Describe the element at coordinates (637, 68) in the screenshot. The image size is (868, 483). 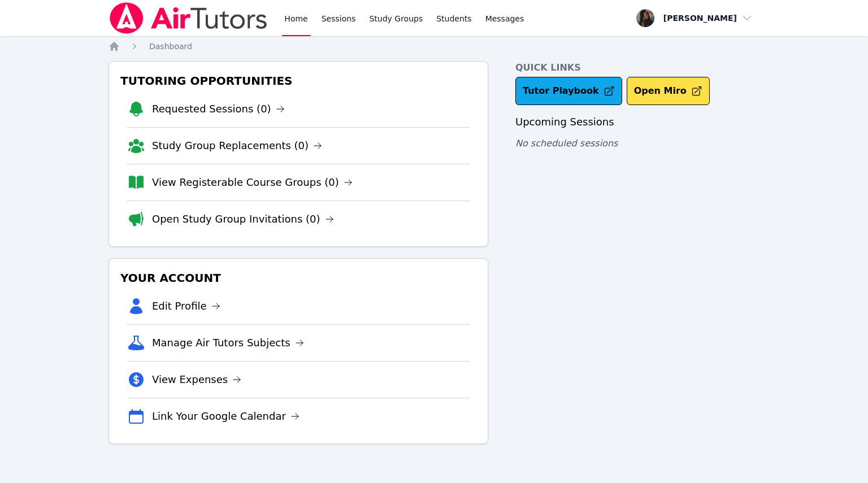
I see `h4: Quick Links` at that location.